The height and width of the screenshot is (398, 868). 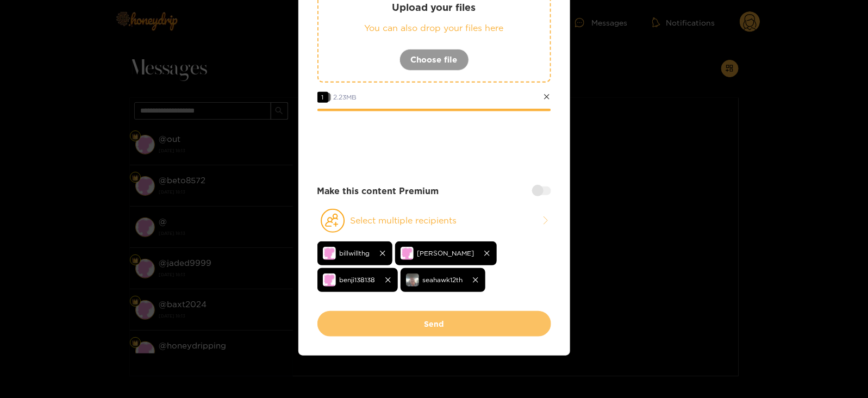 I want to click on span: benji138138, so click(x=358, y=280).